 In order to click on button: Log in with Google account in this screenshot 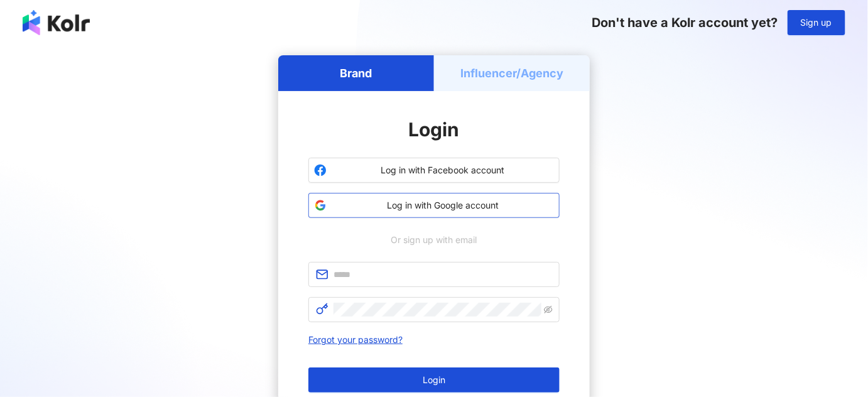, I will do `click(434, 206)`.